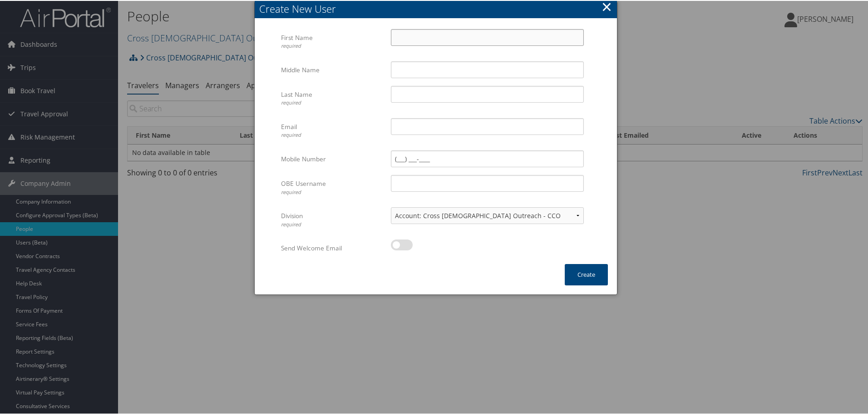  I want to click on label: Mobile Number, so click(333, 158).